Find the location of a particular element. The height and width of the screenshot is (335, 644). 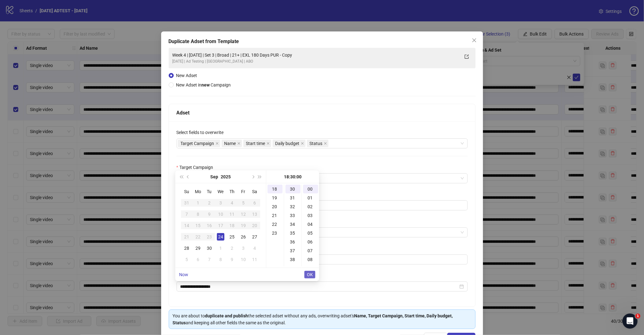

div: 25 is located at coordinates (232, 237).